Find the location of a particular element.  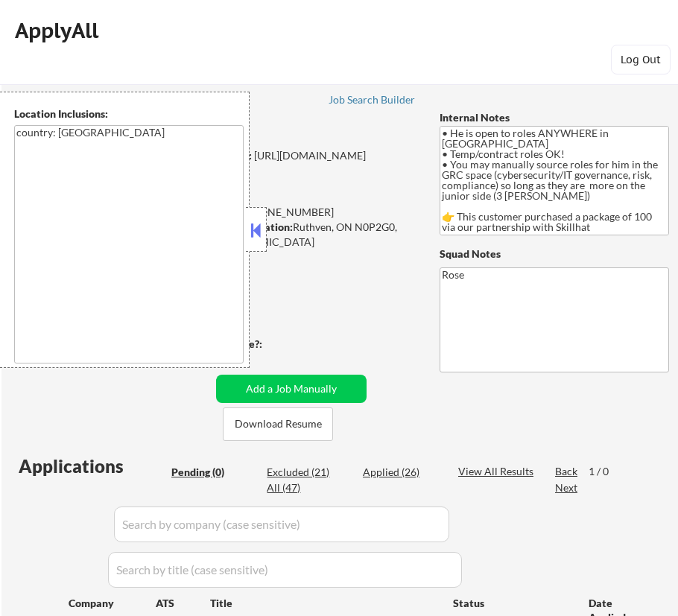

div: Next is located at coordinates (567, 488).